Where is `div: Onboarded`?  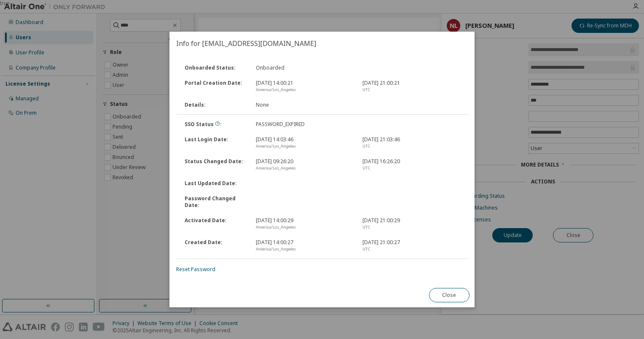
div: Onboarded is located at coordinates (304, 68).